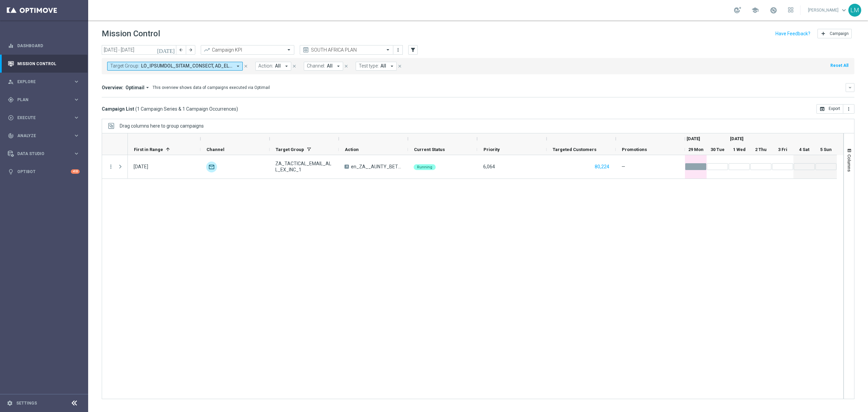 The image size is (868, 412). What do you see at coordinates (44, 172) in the screenshot?
I see `button: lightbulb Optibot +10` at bounding box center [44, 172].